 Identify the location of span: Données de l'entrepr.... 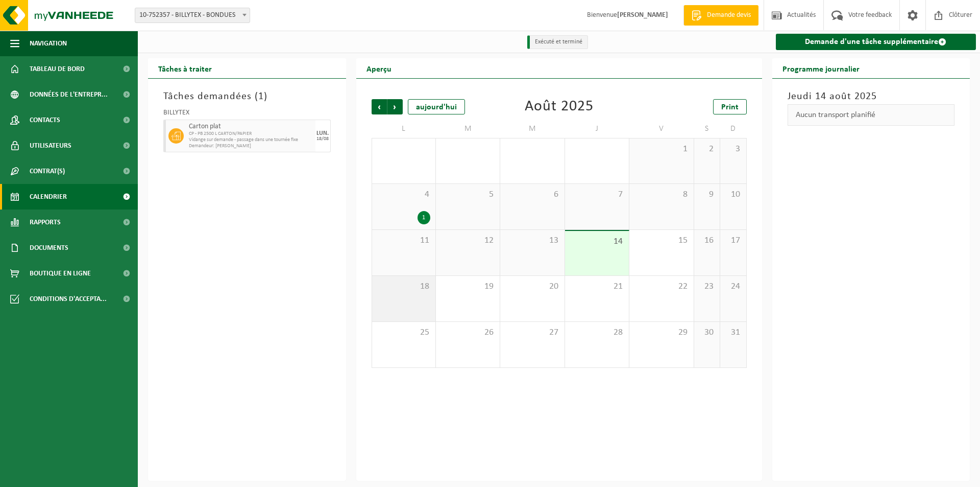
(68, 94).